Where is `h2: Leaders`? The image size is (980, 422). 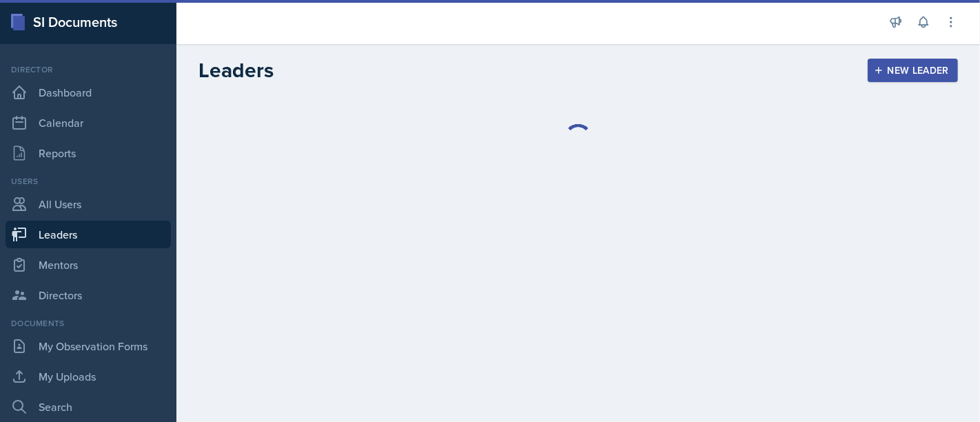
h2: Leaders is located at coordinates (236, 70).